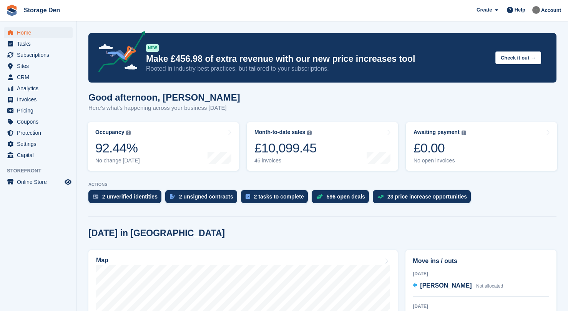 This screenshot has width=568, height=311. Describe the element at coordinates (318, 59) in the screenshot. I see `p: Make £456.98 of extra revenue with our new price increases tool` at that location.